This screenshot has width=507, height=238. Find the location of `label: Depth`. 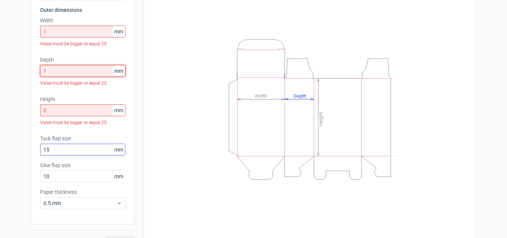

label: Depth is located at coordinates (83, 60).